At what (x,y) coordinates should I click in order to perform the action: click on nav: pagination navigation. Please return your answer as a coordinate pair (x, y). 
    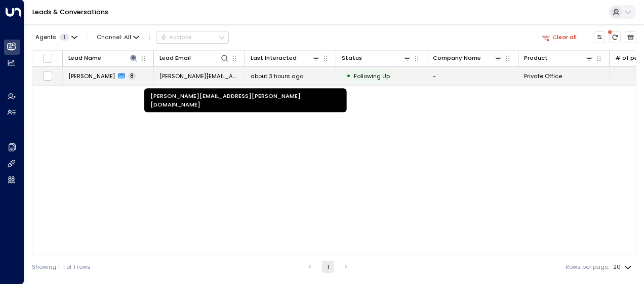
    Looking at the image, I should click on (327, 267).